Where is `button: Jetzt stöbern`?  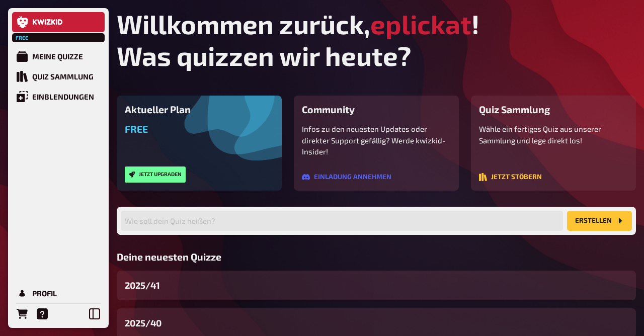 button: Jetzt stöbern is located at coordinates (510, 177).